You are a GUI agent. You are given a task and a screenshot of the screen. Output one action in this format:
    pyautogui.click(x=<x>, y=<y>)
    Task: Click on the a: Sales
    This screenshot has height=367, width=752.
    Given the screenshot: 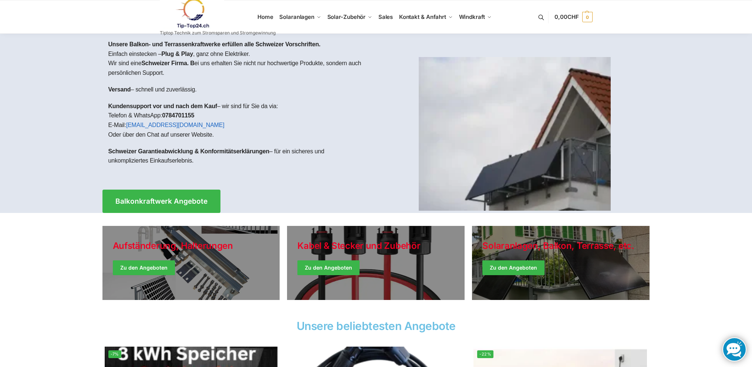 What is the action you would take?
    pyautogui.click(x=385, y=17)
    